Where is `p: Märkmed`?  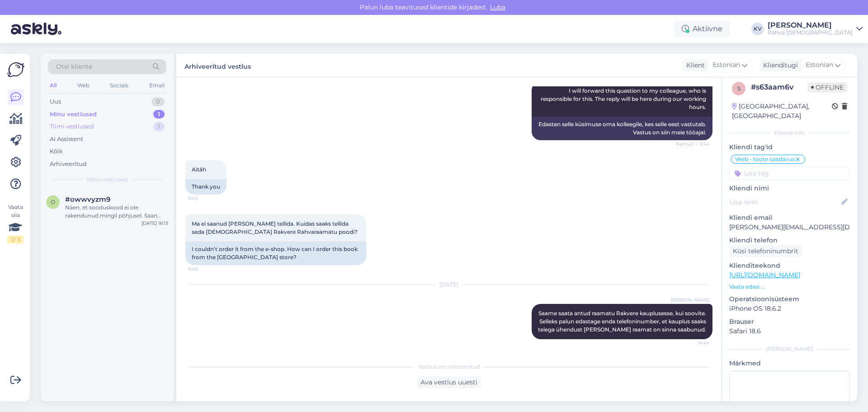 p: Märkmed is located at coordinates (790, 363).